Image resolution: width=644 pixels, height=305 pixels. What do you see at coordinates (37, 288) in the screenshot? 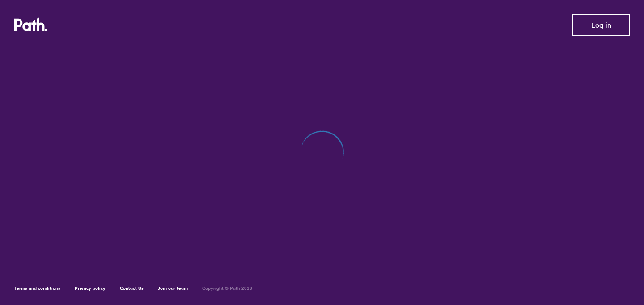
I see `a: Terms and conditions` at bounding box center [37, 288].